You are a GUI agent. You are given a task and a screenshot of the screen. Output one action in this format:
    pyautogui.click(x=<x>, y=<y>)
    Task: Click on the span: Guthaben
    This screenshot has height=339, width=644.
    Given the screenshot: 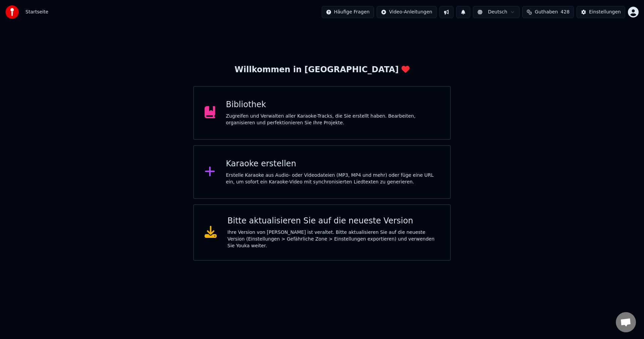 What is the action you would take?
    pyautogui.click(x=546, y=12)
    